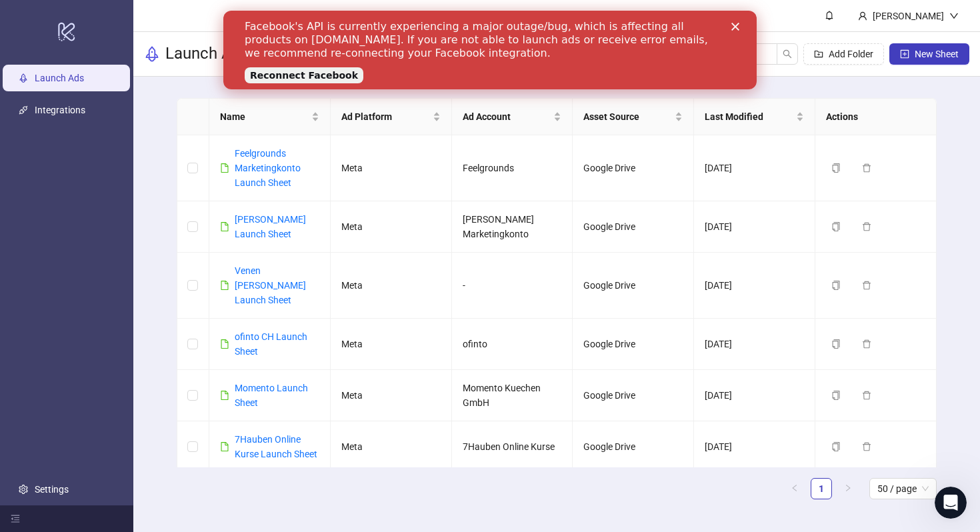  What do you see at coordinates (937, 54) in the screenshot?
I see `span: New Sheet` at bounding box center [937, 54].